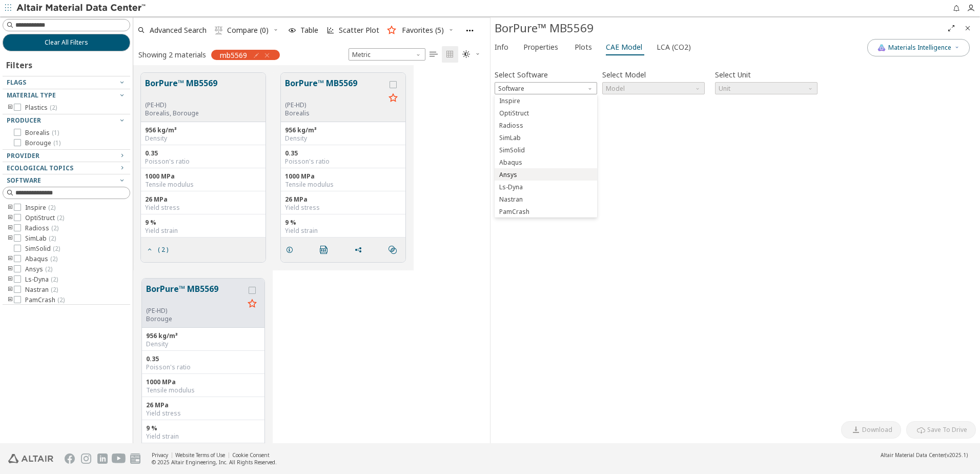  I want to click on button: Details, so click(292, 250).